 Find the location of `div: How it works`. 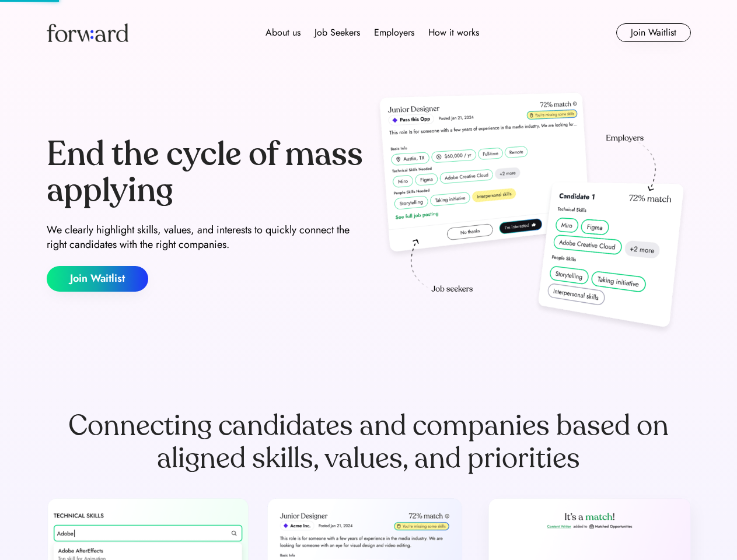

div: How it works is located at coordinates (453, 33).